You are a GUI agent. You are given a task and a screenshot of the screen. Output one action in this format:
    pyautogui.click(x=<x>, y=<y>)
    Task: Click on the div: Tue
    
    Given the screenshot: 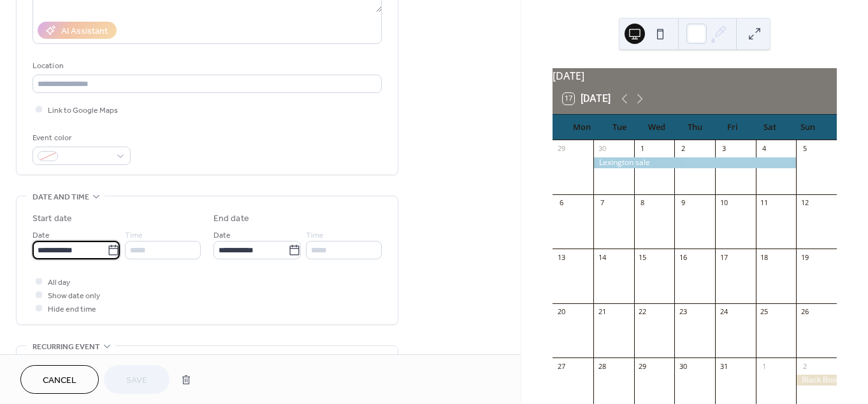 What is the action you would take?
    pyautogui.click(x=619, y=127)
    